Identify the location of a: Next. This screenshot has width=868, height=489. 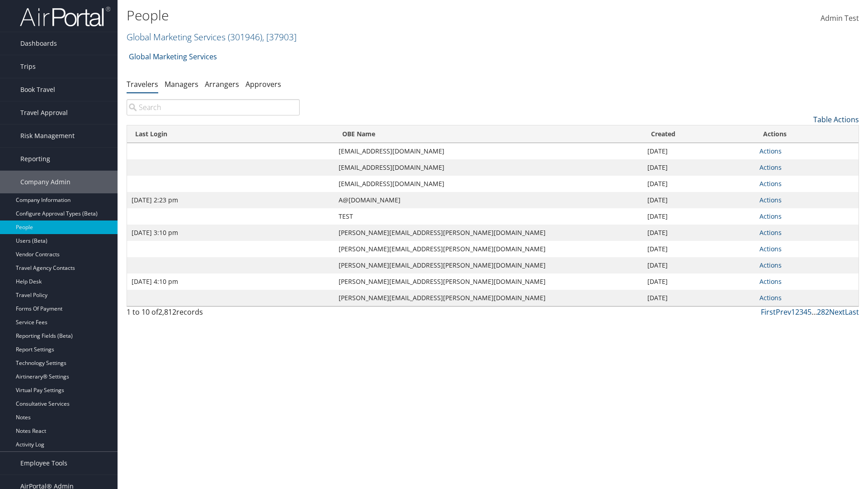
(837, 311).